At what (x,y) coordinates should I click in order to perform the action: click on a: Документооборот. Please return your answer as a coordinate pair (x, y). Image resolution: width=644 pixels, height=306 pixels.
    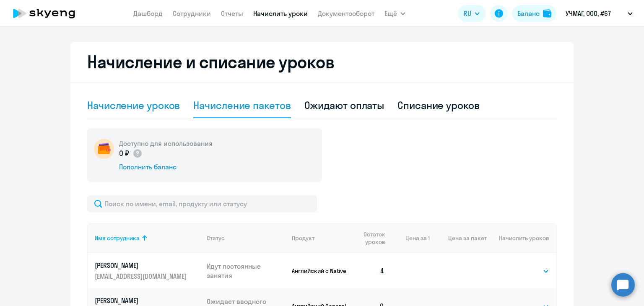
    Looking at the image, I should click on (346, 14).